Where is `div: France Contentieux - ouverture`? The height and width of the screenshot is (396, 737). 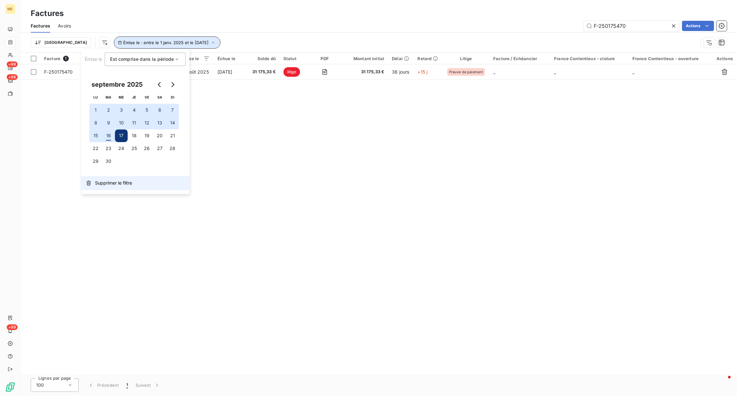 div: France Contentieux - ouverture is located at coordinates (671, 59).